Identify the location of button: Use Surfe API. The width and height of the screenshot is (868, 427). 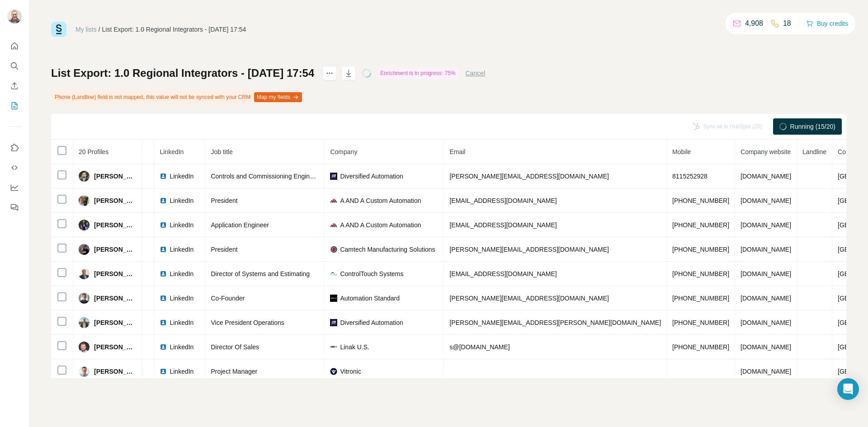
(14, 168).